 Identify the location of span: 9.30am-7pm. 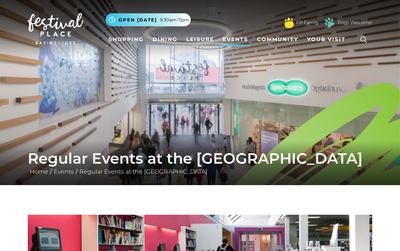
(174, 20).